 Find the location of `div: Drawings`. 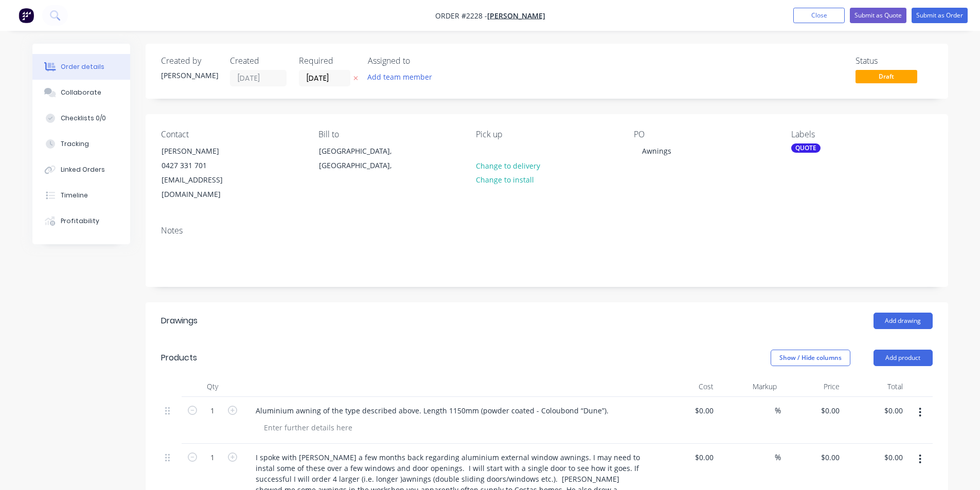

div: Drawings is located at coordinates (179, 321).